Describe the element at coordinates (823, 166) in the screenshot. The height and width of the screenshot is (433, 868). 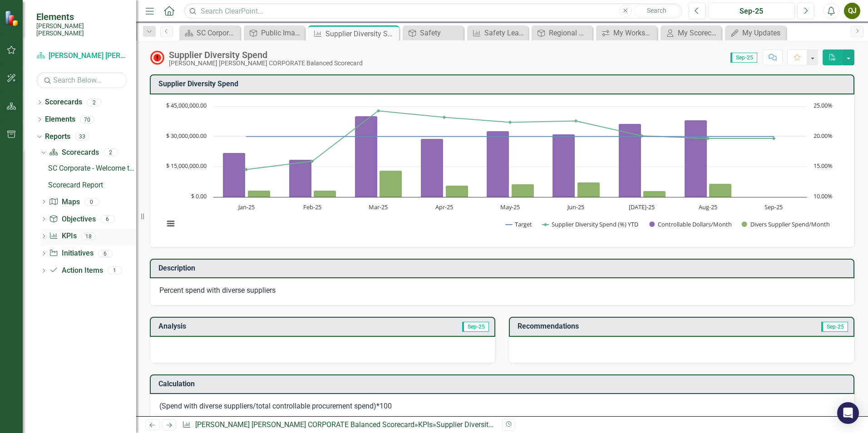
I see `text: 15.00%` at that location.